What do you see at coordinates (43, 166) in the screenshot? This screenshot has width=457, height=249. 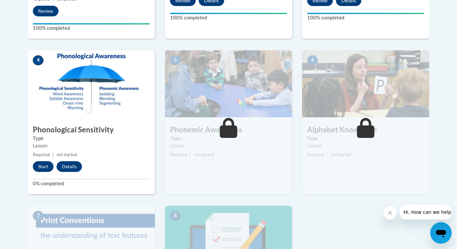 I see `button: Start` at bounding box center [43, 166].